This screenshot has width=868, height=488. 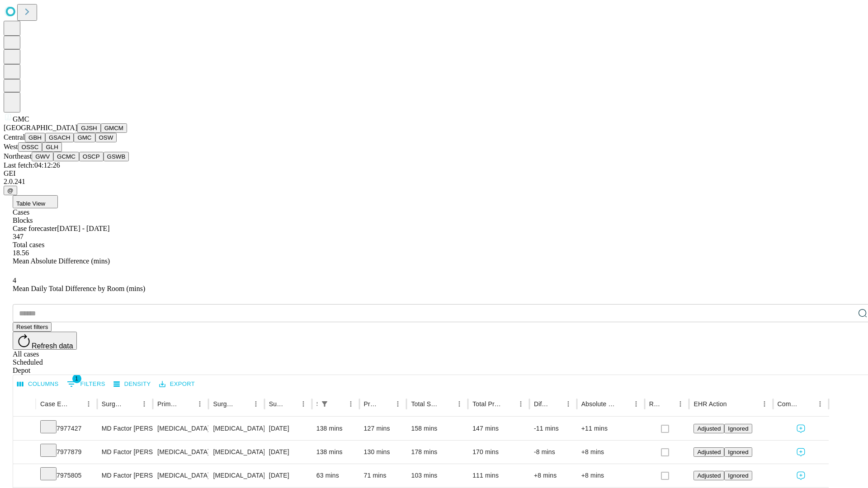 I want to click on button: GSACH, so click(x=59, y=138).